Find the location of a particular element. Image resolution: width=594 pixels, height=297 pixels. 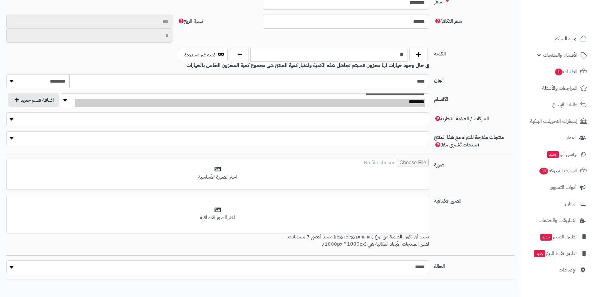

a: تطبيق نقاط البيعجديد is located at coordinates (557, 253).